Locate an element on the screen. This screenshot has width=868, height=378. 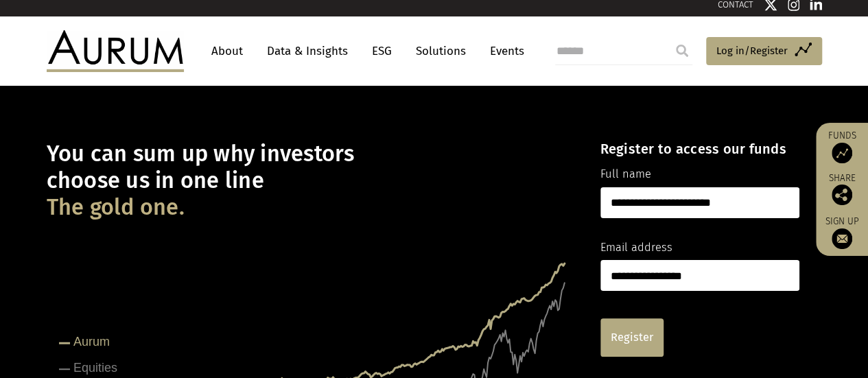
a: Funds is located at coordinates (841, 146).